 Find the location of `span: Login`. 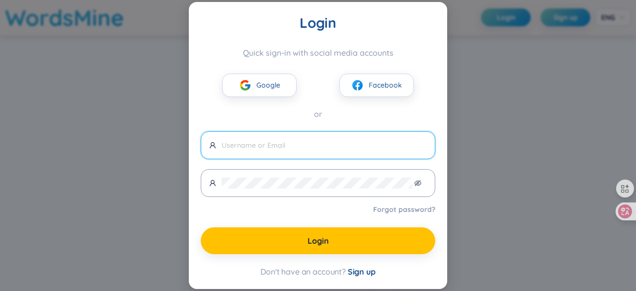

span: Login is located at coordinates (318, 241).